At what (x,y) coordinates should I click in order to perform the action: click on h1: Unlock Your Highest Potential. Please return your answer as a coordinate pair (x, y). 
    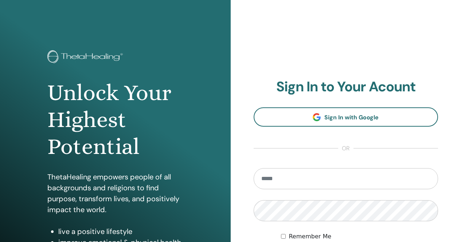
    Looking at the image, I should click on (115, 120).